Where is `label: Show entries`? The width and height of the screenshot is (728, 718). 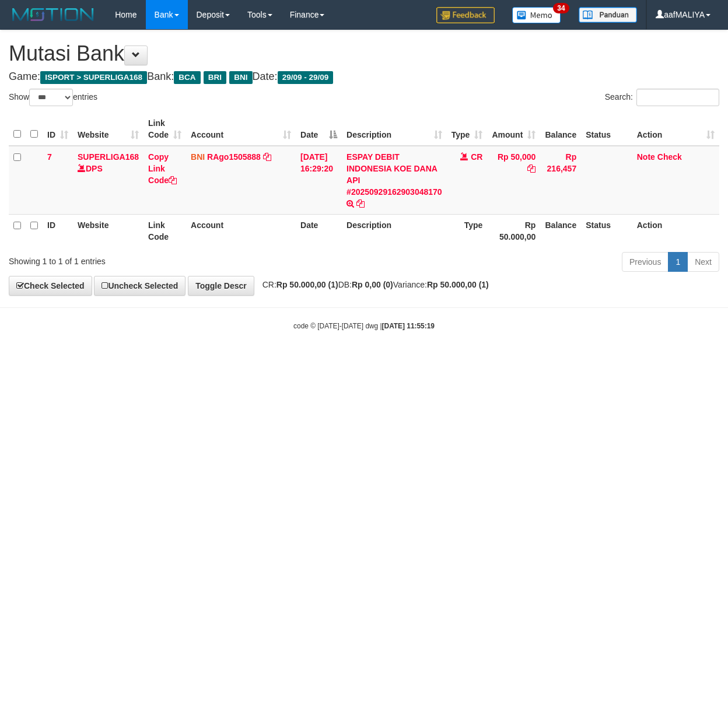 label: Show entries is located at coordinates (53, 98).